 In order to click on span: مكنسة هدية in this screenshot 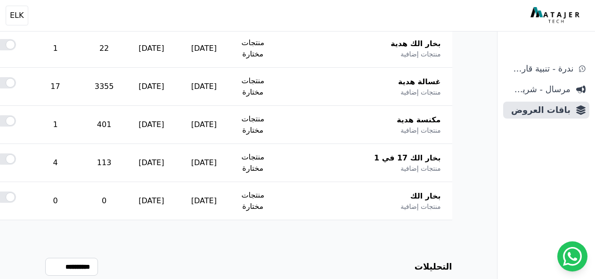, I will do `click(418, 120)`.